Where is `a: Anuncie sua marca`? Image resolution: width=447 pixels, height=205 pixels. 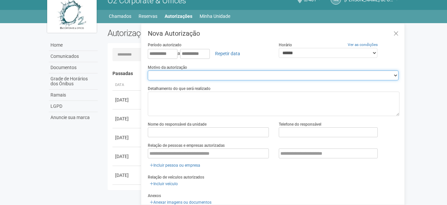 a: Anuncie sua marca is located at coordinates (73, 117).